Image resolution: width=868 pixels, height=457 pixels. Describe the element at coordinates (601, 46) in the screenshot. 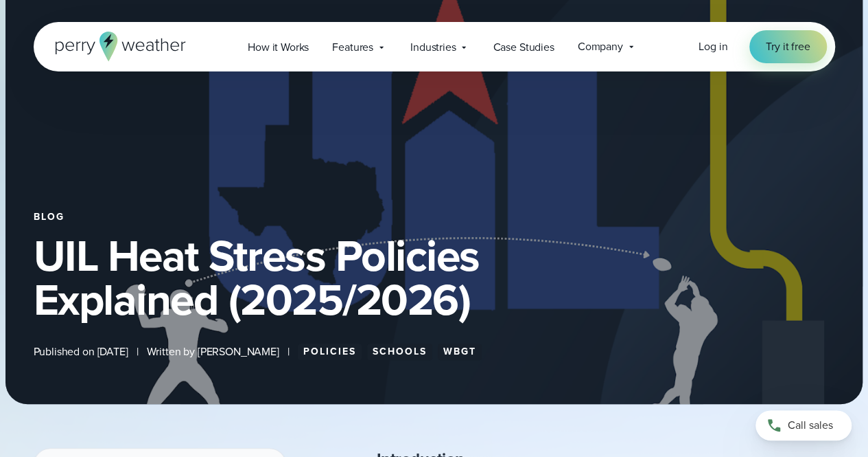

I see `span: Company` at that location.